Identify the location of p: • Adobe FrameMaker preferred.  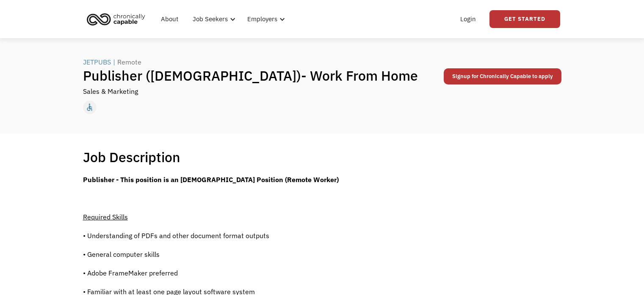
(260, 272).